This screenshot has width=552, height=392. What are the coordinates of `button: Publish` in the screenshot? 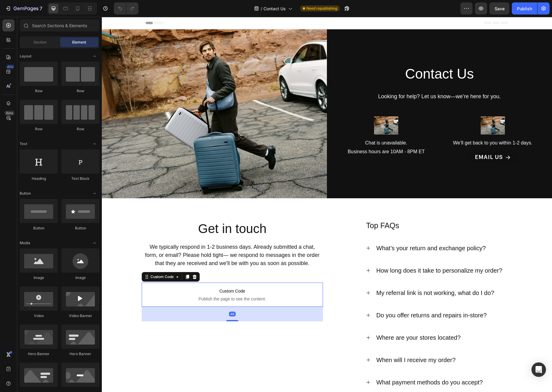 It's located at (524, 8).